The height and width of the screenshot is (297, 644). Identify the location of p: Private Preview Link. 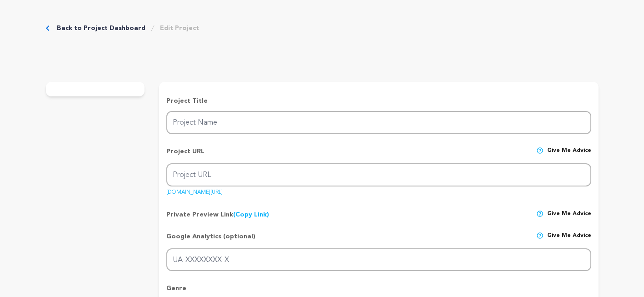
(218, 215).